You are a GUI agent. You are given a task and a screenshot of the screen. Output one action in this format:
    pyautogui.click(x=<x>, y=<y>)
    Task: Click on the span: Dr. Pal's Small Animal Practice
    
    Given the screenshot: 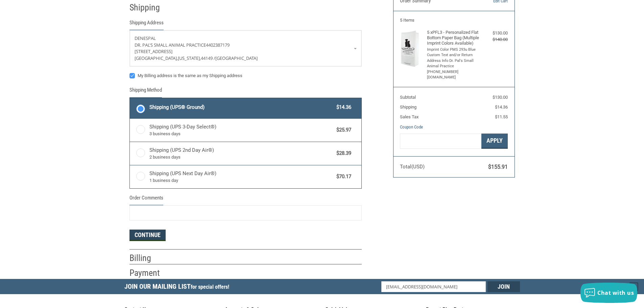 What is the action you would take?
    pyautogui.click(x=170, y=45)
    